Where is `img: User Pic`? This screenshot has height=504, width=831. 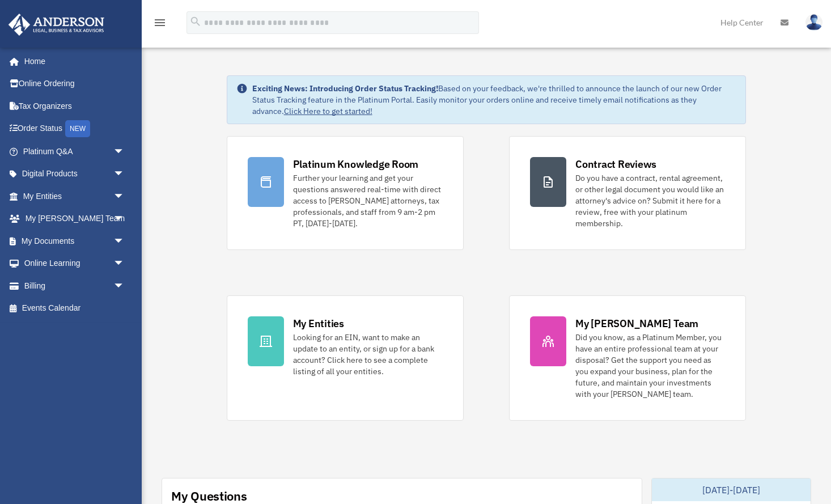
img: User Pic is located at coordinates (814, 22).